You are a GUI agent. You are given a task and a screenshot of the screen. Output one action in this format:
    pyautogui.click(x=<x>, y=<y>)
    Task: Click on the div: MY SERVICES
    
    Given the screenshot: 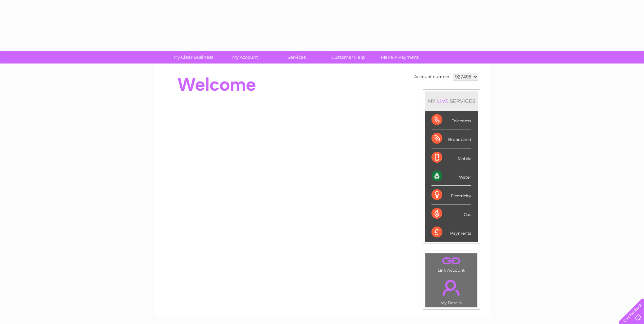 What is the action you would take?
    pyautogui.click(x=451, y=101)
    